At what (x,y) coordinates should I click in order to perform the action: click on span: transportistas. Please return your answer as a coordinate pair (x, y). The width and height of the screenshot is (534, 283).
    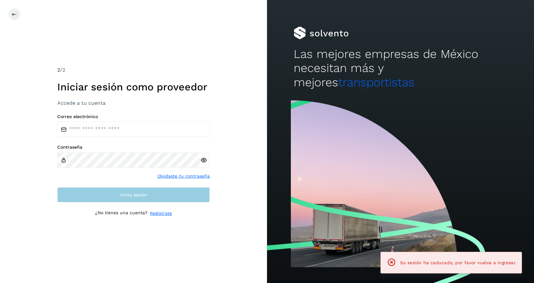
    Looking at the image, I should click on (376, 82).